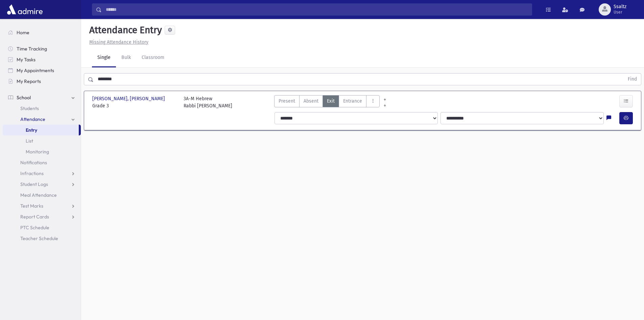  What do you see at coordinates (32, 130) in the screenshot?
I see `span: Entry` at bounding box center [32, 130].